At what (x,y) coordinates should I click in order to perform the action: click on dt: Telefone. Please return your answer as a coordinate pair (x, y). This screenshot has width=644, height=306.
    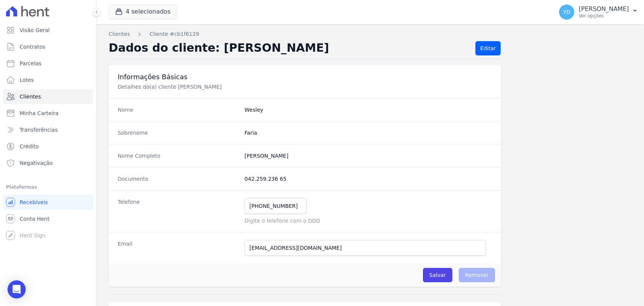
    Looking at the image, I should click on (178, 211).